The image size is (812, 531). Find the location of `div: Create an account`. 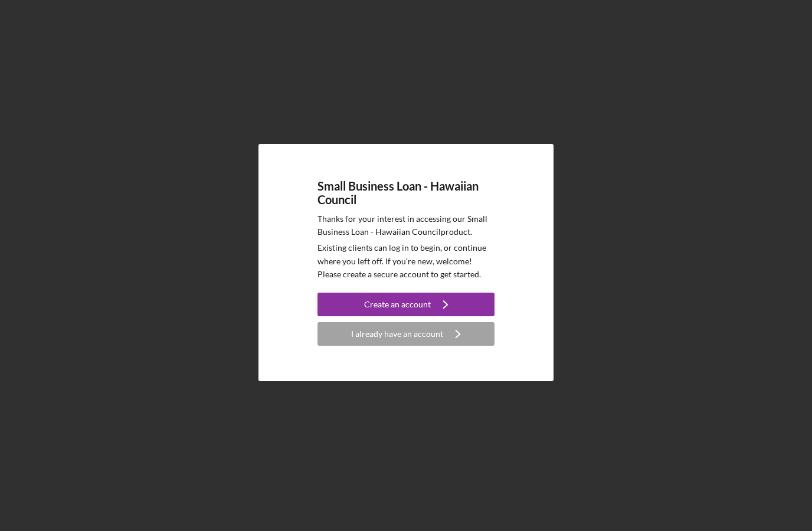

div: Create an account is located at coordinates (398, 305).